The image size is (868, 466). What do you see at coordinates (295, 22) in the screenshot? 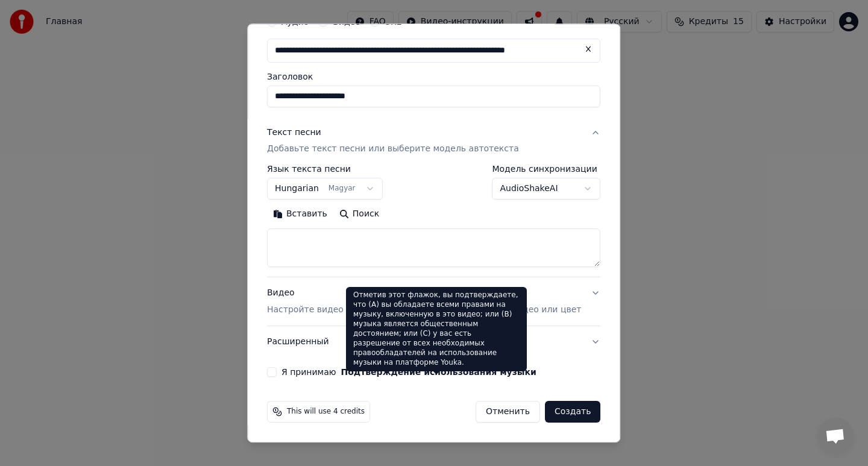
I see `label: Аудио` at bounding box center [295, 22].